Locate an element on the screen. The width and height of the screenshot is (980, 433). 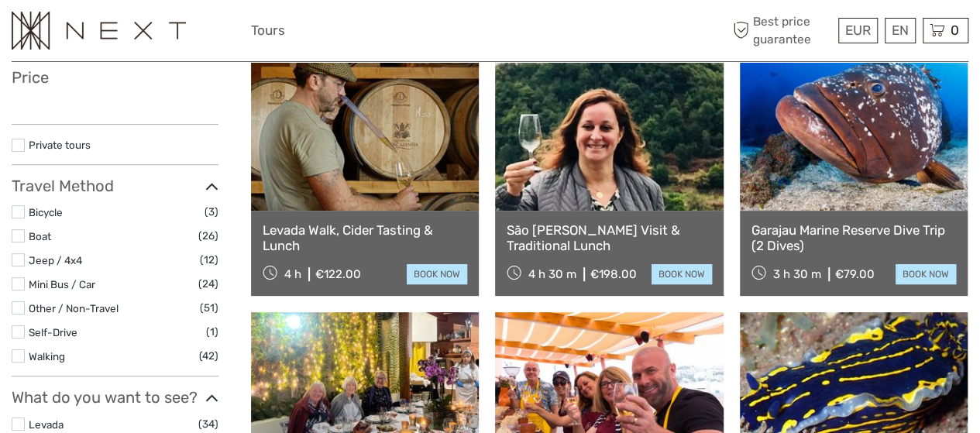
span: (12) is located at coordinates (209, 259).